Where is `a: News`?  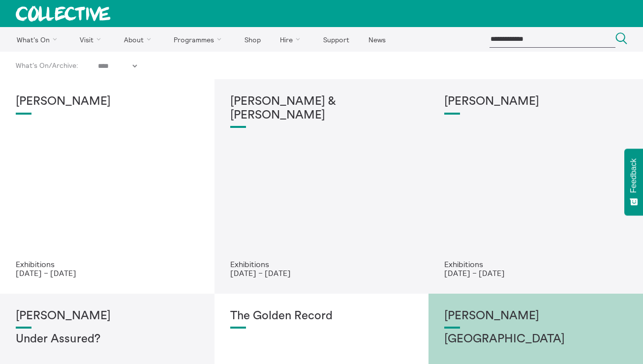
a: News is located at coordinates (377, 39).